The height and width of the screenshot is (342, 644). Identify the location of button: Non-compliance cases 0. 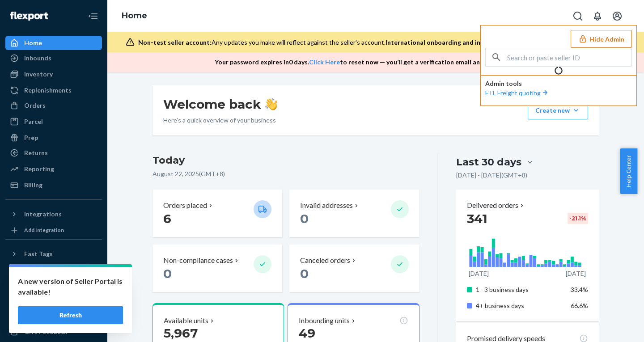
(217, 269).